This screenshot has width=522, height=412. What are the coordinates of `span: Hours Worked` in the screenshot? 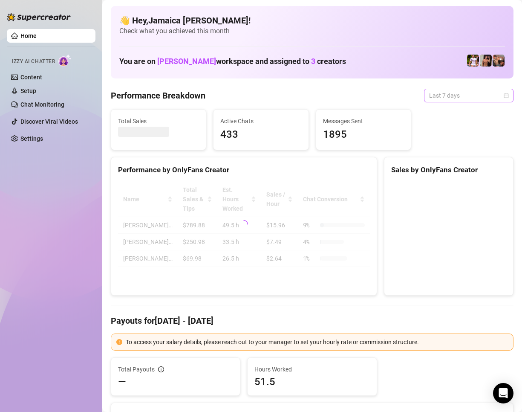 It's located at (312, 369).